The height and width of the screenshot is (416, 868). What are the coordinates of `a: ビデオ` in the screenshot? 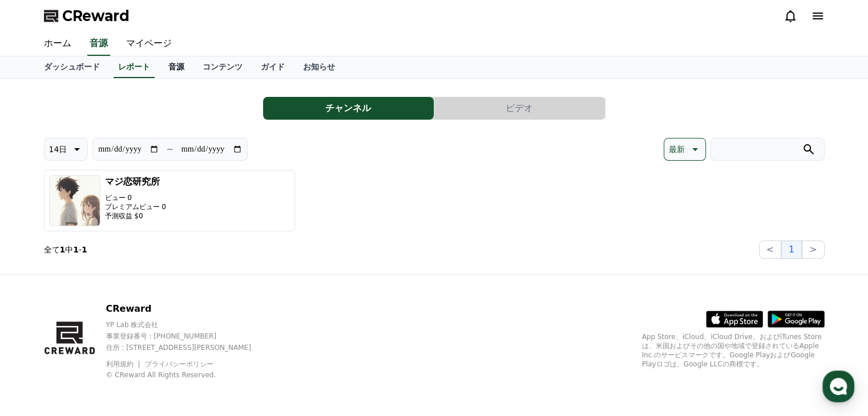 It's located at (520, 108).